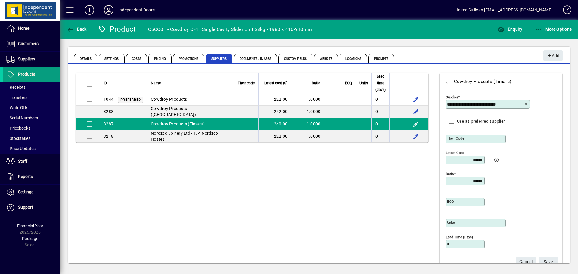 This screenshot has width=578, height=274. What do you see at coordinates (276, 83) in the screenshot?
I see `span: Latest cost ($)` at bounding box center [276, 83].